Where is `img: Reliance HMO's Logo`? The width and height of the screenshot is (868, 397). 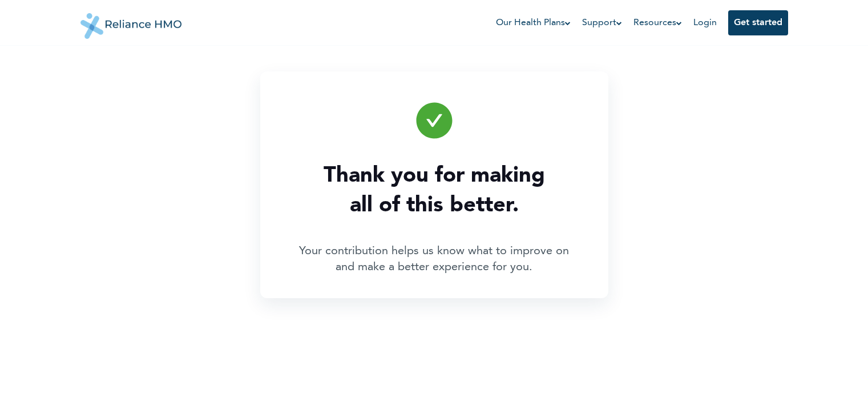
img: Reliance HMO's Logo is located at coordinates (131, 22).